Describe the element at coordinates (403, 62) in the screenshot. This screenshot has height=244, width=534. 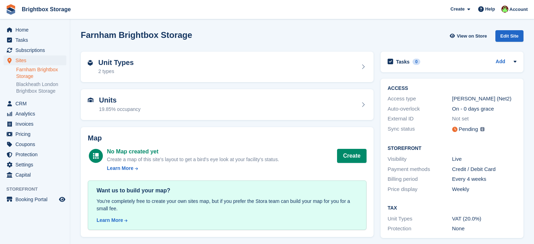
I see `h2: Tasks` at that location.